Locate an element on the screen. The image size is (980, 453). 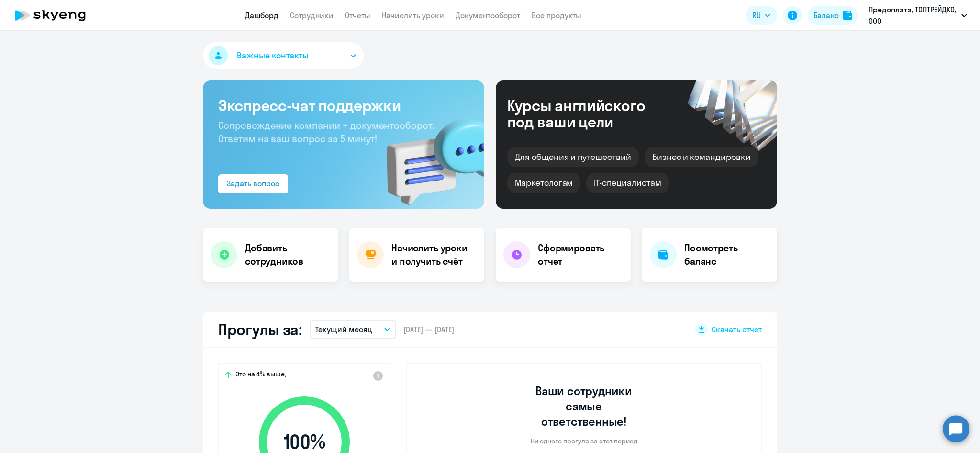
div: Баланс is located at coordinates (826, 15).